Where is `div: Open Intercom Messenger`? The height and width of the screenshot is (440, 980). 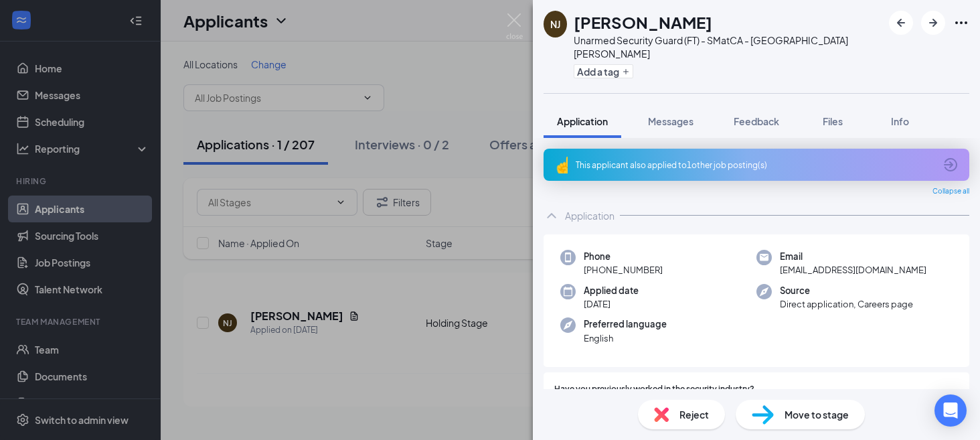 div: Open Intercom Messenger is located at coordinates (951, 410).